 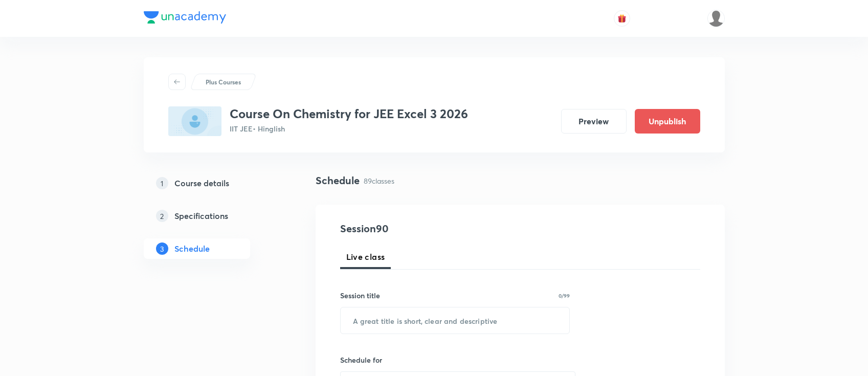 I want to click on a: 1Course details, so click(x=214, y=183).